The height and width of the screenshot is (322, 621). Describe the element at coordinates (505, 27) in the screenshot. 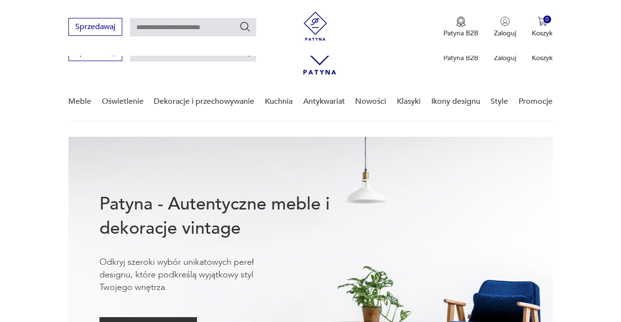

I see `button: Zaloguj` at that location.